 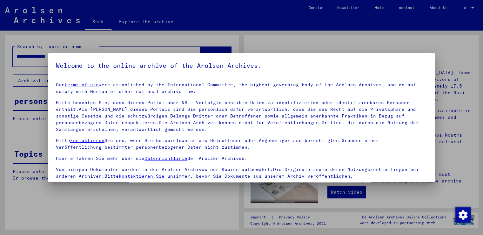 What do you see at coordinates (166, 158) in the screenshot?
I see `a: Datenrichtlinie` at bounding box center [166, 158].